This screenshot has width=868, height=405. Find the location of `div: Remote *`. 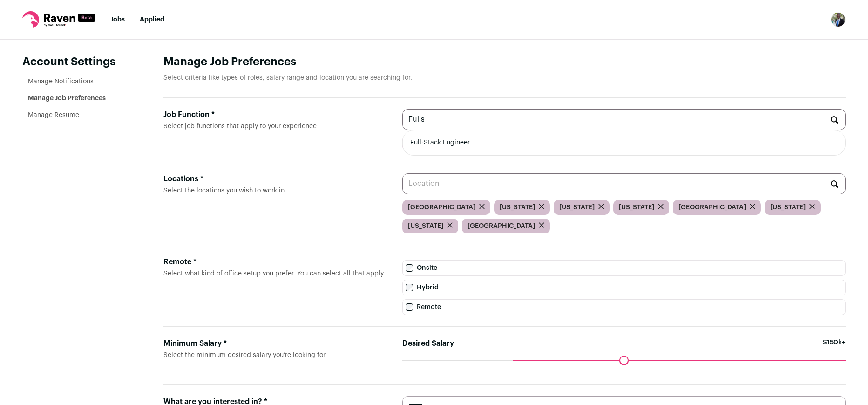

div: Remote * is located at coordinates (275, 262).